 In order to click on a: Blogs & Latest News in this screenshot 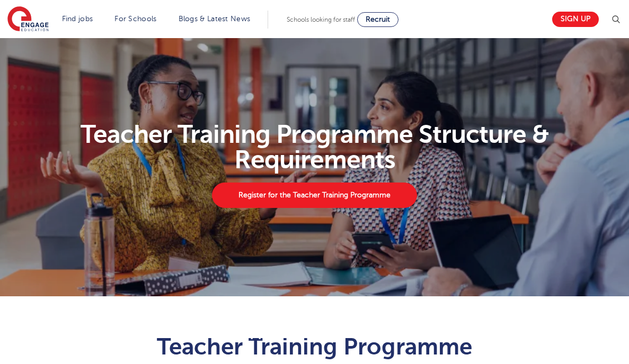, I will do `click(214, 19)`.